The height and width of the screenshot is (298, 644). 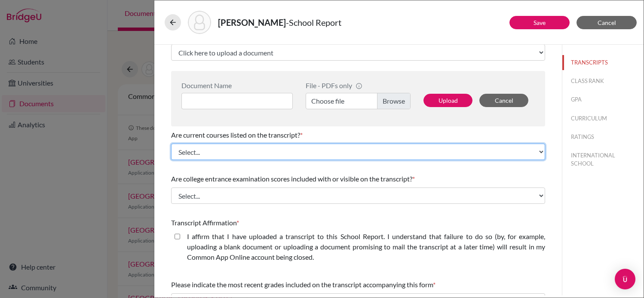 What do you see at coordinates (359, 86) in the screenshot?
I see `span: info` at bounding box center [359, 86].